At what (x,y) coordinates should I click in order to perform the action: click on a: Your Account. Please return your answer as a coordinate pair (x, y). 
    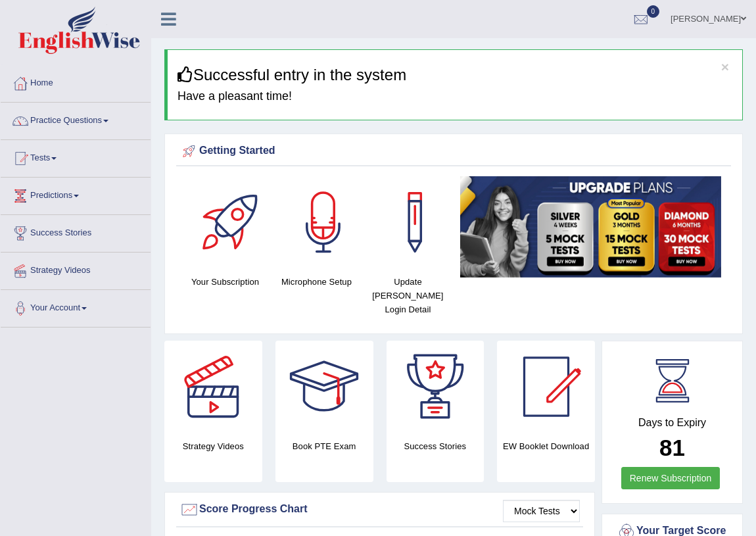
    Looking at the image, I should click on (76, 306).